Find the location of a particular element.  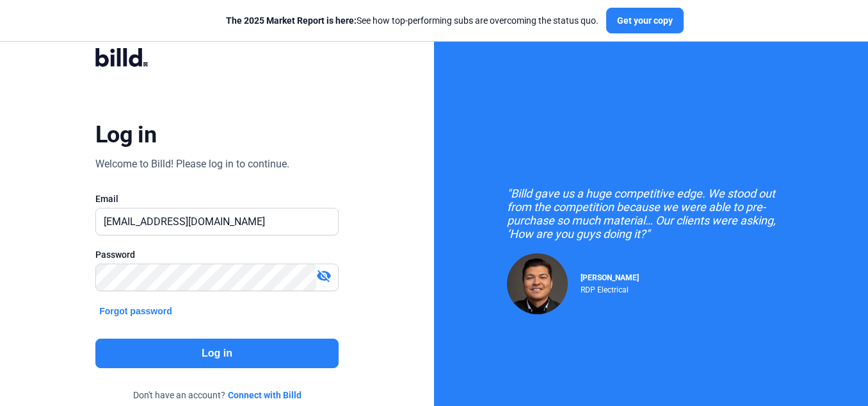

a: Connect with Billd is located at coordinates (265, 395).